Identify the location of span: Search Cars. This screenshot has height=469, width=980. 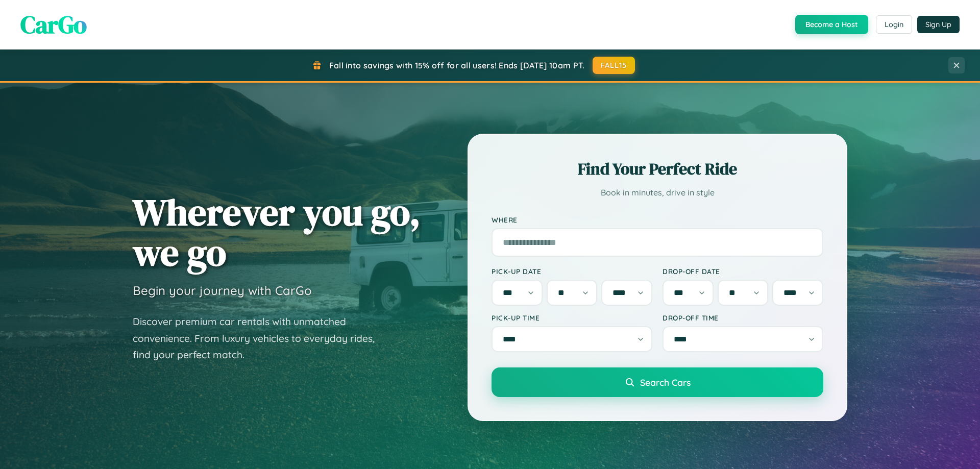
(665, 383).